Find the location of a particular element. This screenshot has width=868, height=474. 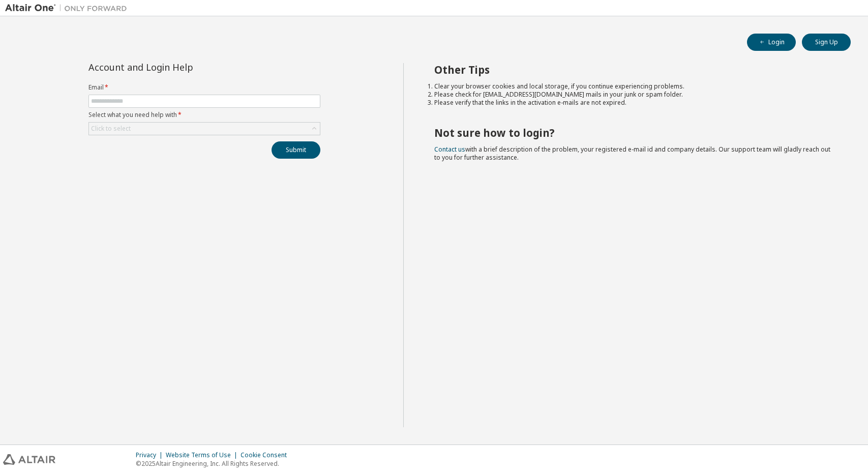

button: Login is located at coordinates (772, 42).